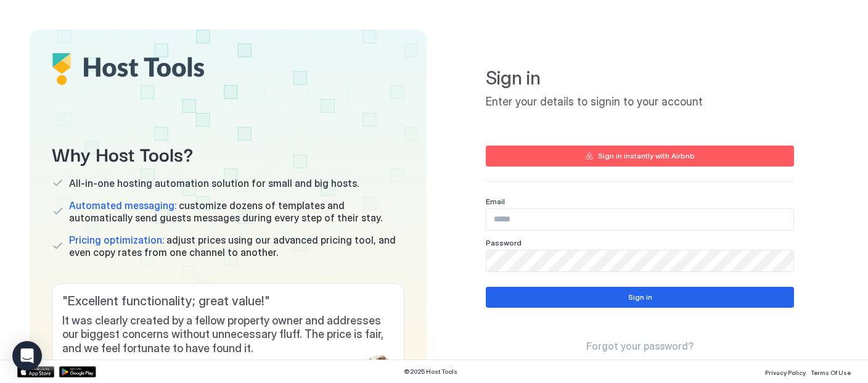 The image size is (868, 383). Describe the element at coordinates (36, 371) in the screenshot. I see `a: App Store` at that location.